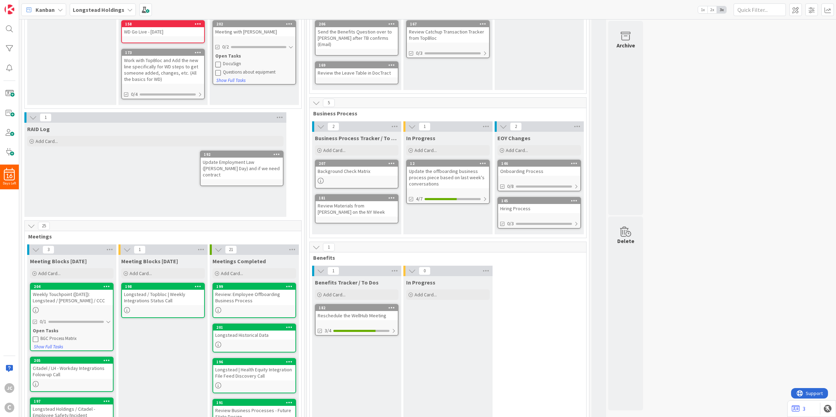 The height and width of the screenshot is (417, 836). I want to click on div: 198, so click(163, 286).